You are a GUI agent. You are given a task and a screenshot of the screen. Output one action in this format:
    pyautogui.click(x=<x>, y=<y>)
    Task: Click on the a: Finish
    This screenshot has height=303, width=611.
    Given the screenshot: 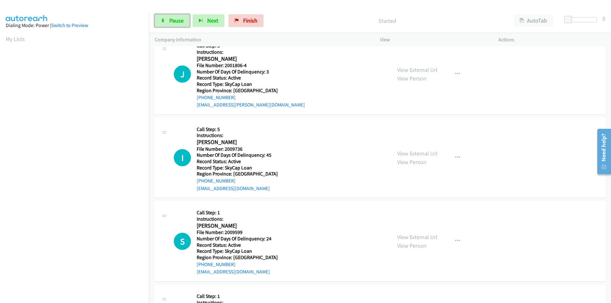 What is the action you would take?
    pyautogui.click(x=246, y=21)
    